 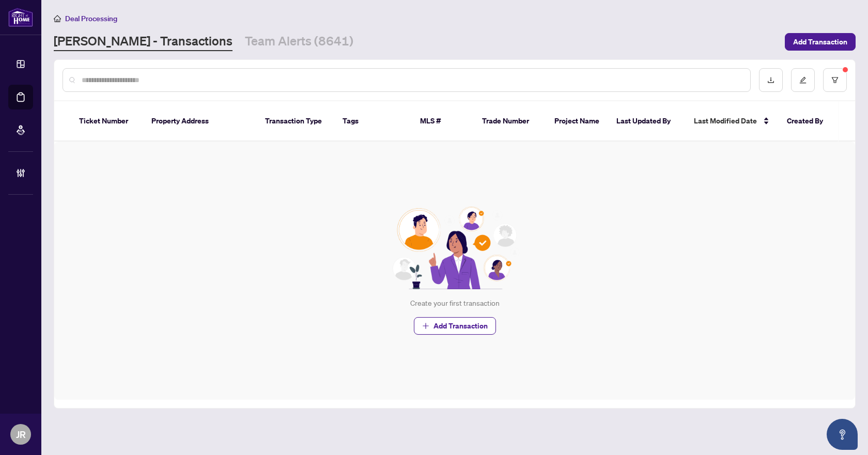 I want to click on th: Last Modified Date, so click(x=732, y=121).